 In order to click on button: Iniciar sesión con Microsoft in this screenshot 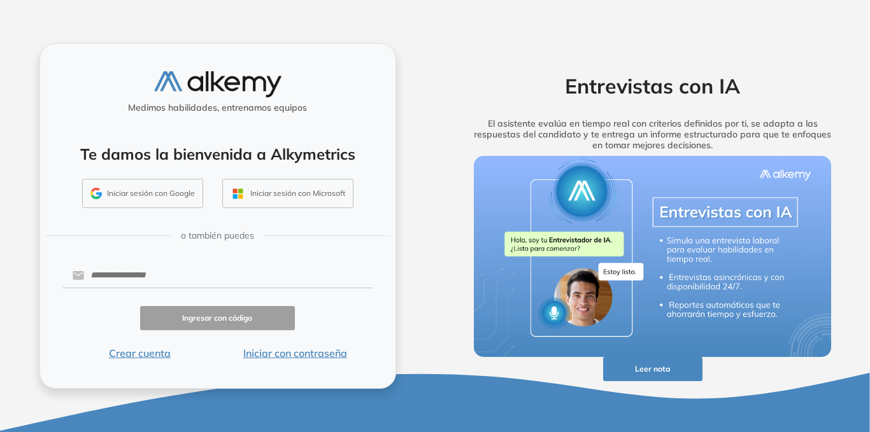, I will do `click(288, 194)`.